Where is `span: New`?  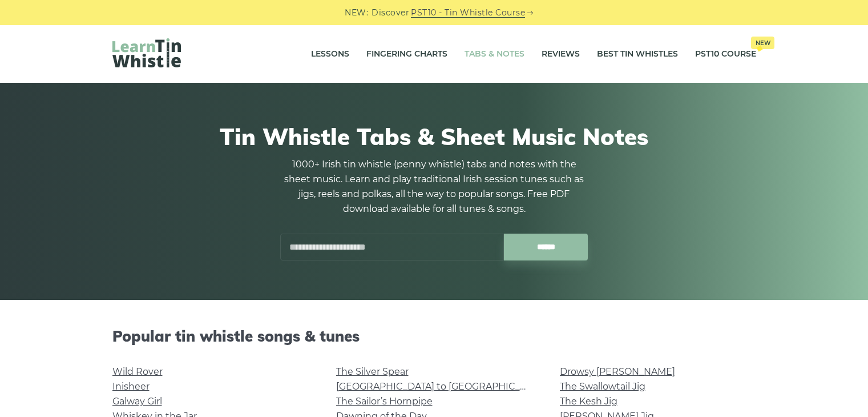
span: New is located at coordinates (762, 43).